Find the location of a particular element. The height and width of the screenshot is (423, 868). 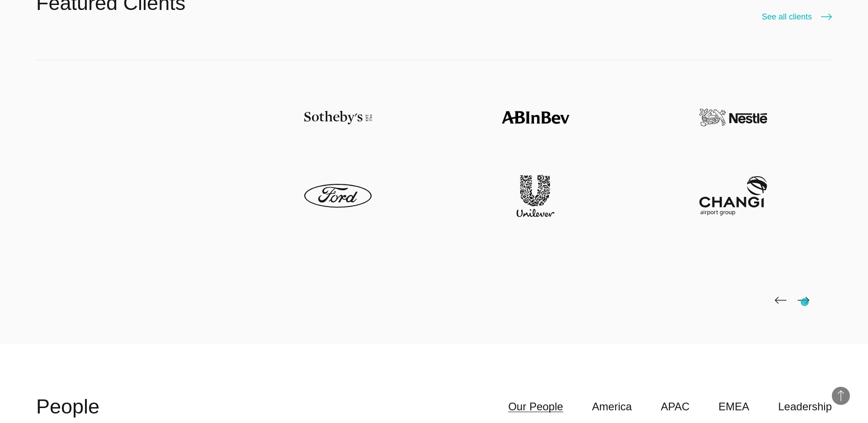

img: page-back-black.png is located at coordinates (781, 300).